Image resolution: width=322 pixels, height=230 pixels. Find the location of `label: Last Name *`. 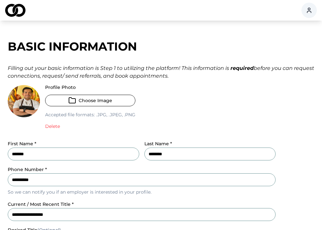

label: Last Name * is located at coordinates (158, 144).